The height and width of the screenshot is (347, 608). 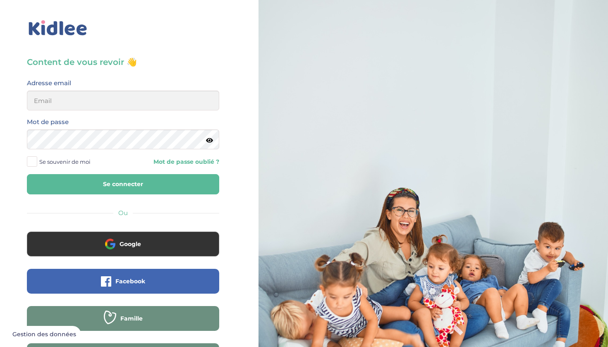 I want to click on span: Famille, so click(x=131, y=318).